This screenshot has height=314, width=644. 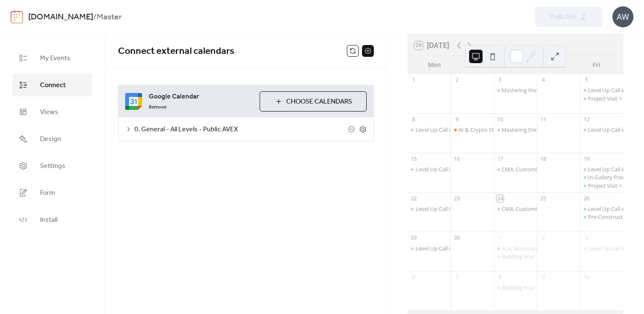 What do you see at coordinates (47, 193) in the screenshot?
I see `span: Form` at bounding box center [47, 193].